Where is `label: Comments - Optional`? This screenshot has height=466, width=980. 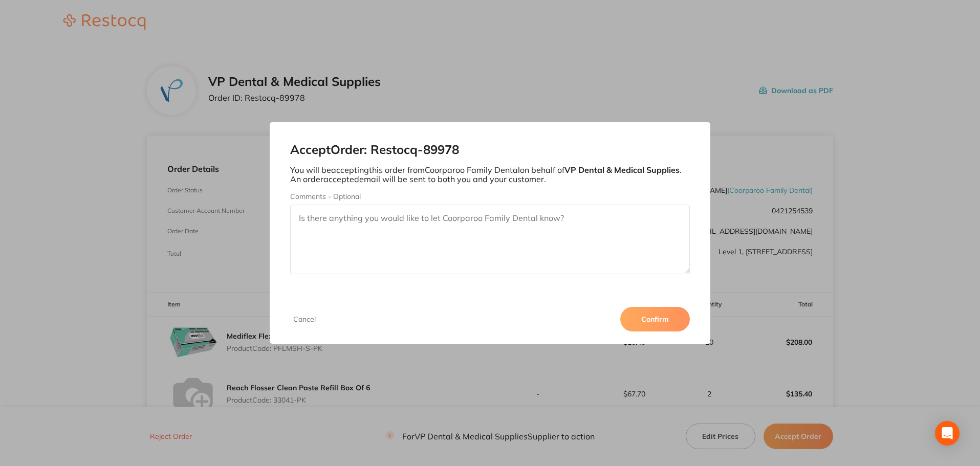 label: Comments - Optional is located at coordinates (490, 196).